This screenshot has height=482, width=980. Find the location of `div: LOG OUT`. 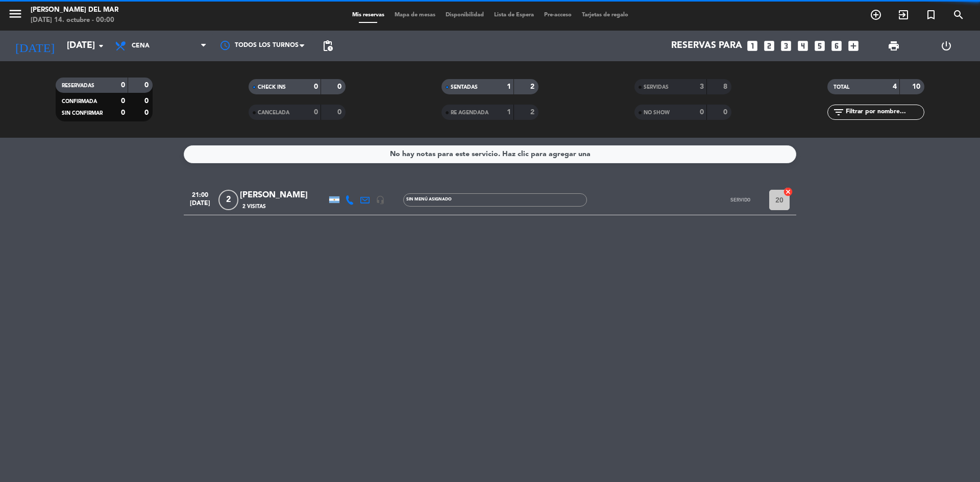

div: LOG OUT is located at coordinates (946, 46).